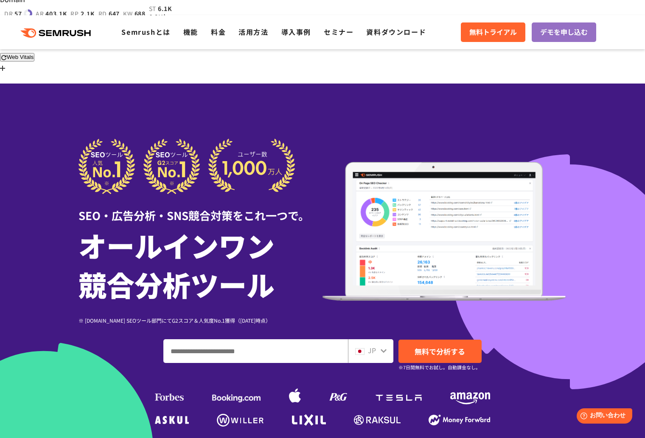 This screenshot has height=438, width=645. What do you see at coordinates (165, 8) in the screenshot?
I see `span: 6.1K` at bounding box center [165, 8].